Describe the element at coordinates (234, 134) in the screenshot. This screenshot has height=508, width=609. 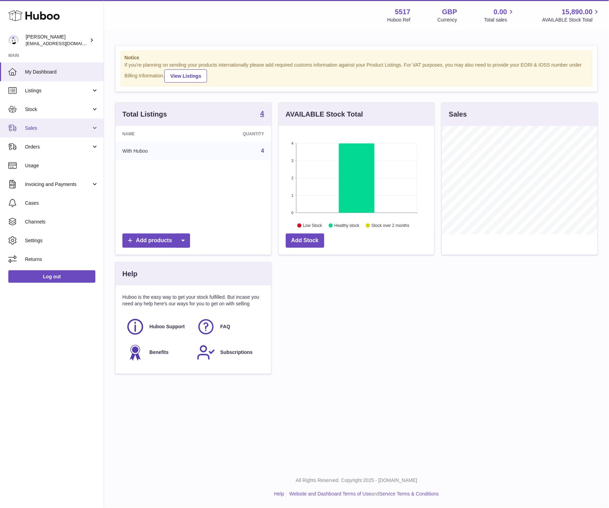
I see `th: Quantity` at that location.